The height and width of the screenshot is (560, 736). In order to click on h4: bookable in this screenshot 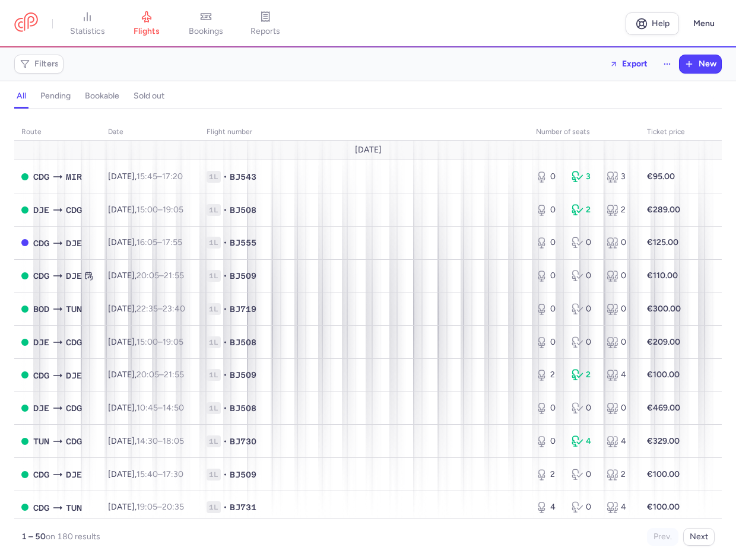, I will do `click(102, 96)`.